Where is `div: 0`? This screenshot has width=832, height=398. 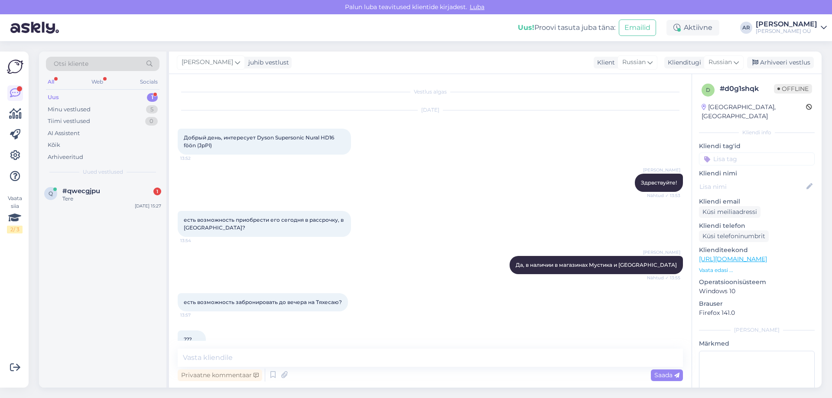 div: 0 is located at coordinates (151, 121).